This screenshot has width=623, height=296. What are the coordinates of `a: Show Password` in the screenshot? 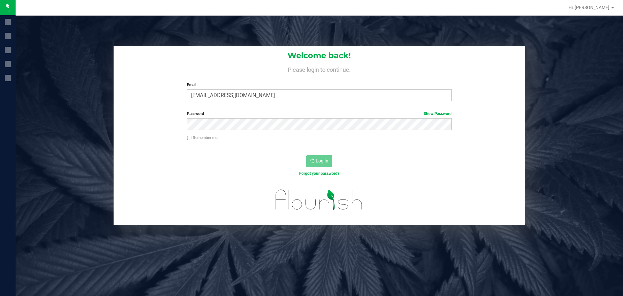 It's located at (438, 114).